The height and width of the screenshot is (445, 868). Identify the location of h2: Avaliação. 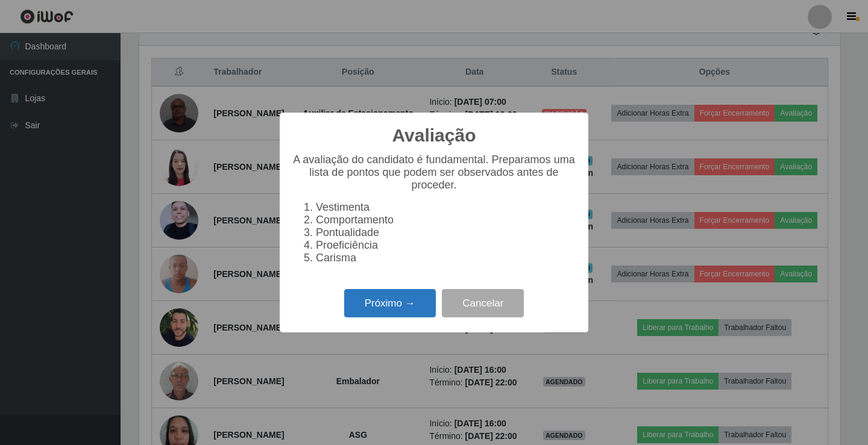
(434, 135).